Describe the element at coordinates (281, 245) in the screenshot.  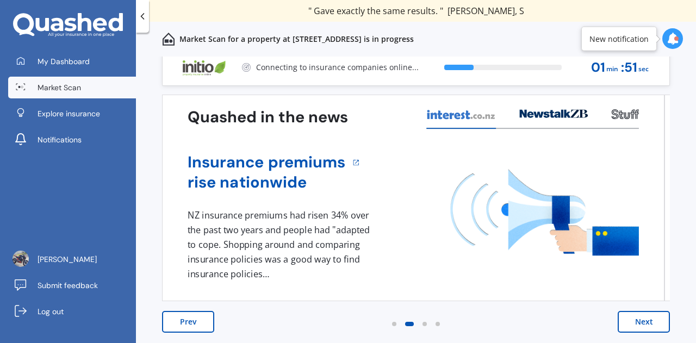
I see `div: NZ insurance premiums had risen 34% over the past two years and people had "adapted to cope. Shop...` at that location.